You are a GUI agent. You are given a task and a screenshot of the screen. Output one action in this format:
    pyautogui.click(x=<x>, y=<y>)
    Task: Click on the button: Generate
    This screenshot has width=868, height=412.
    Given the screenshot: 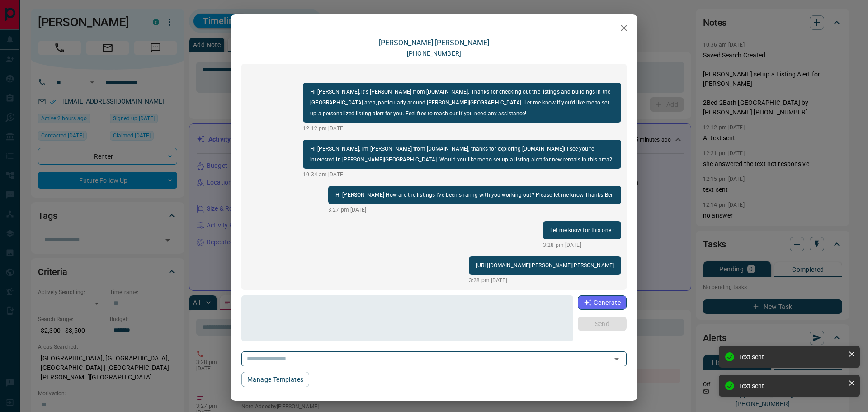 What is the action you would take?
    pyautogui.click(x=602, y=303)
    